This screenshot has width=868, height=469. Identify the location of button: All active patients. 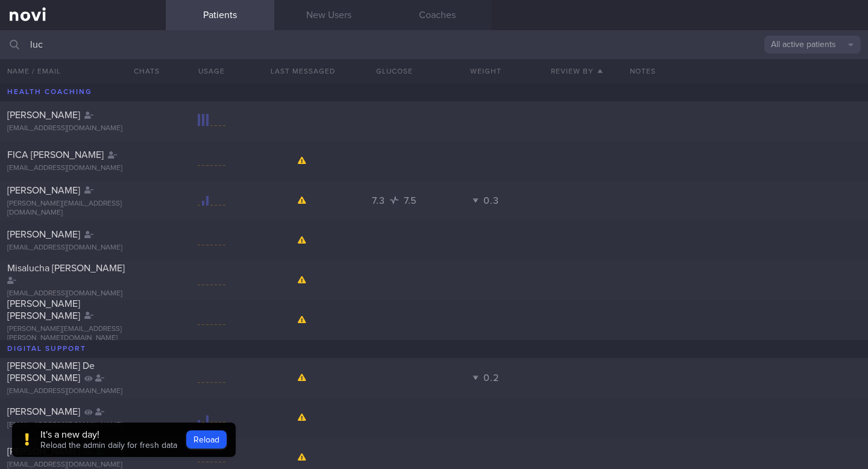
(813, 45).